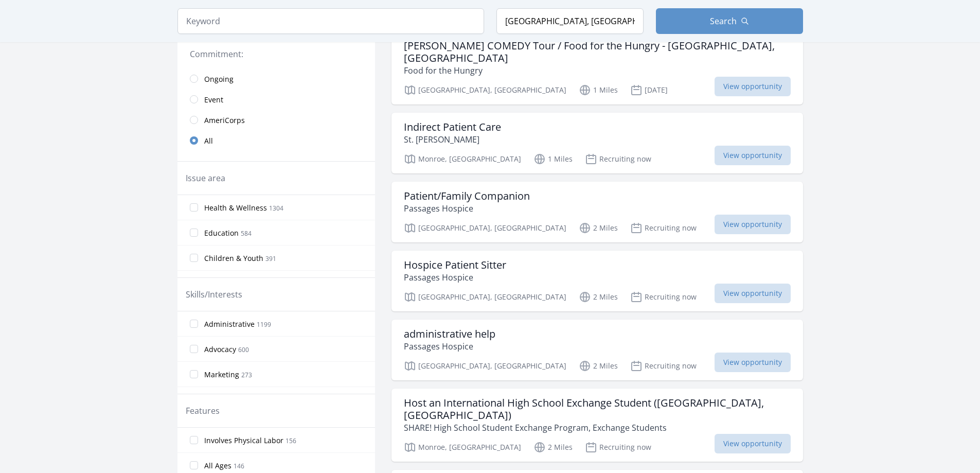 Image resolution: width=980 pixels, height=473 pixels. Describe the element at coordinates (194, 466) in the screenshot. I see `input: All Ages 146` at that location.